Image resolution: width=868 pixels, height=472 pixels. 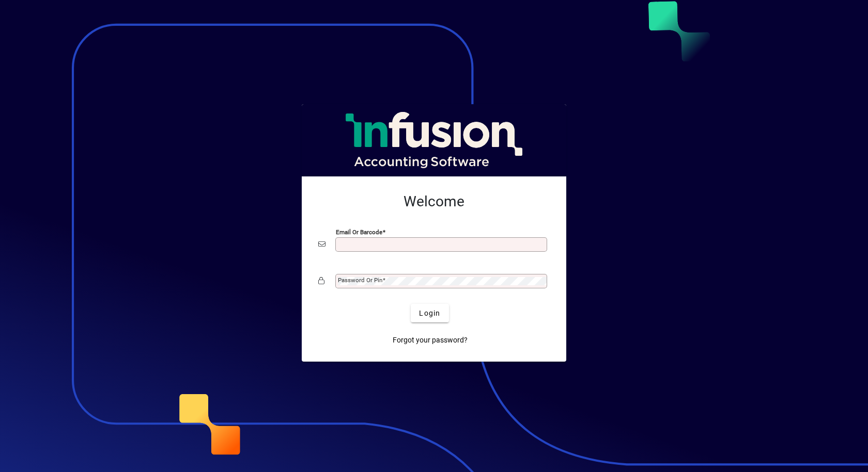 I want to click on button: Login, so click(x=429, y=313).